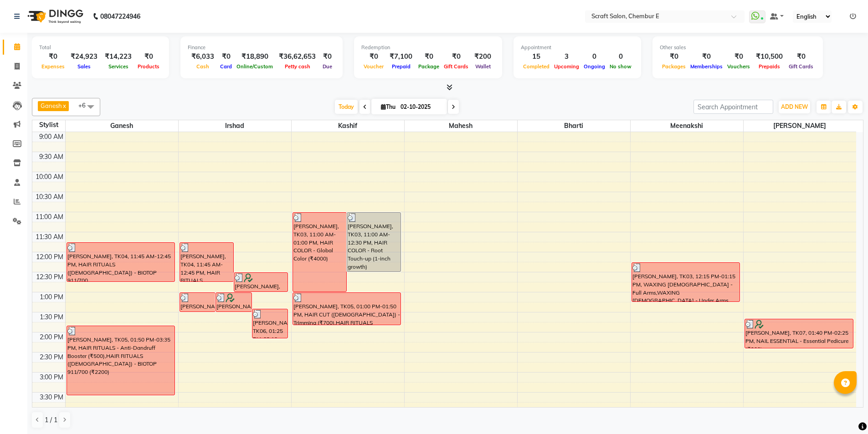 This screenshot has height=434, width=868. Describe the element at coordinates (84, 66) in the screenshot. I see `span: Sales` at that location.